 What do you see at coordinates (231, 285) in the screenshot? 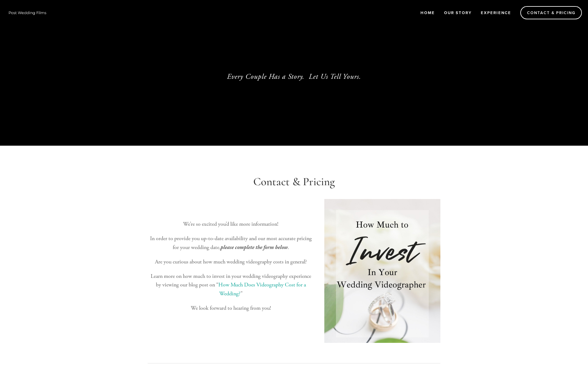
I see `p: Learn more on how much to invest in your wedding videography experience by viewing our blog post ...` at bounding box center [231, 285].